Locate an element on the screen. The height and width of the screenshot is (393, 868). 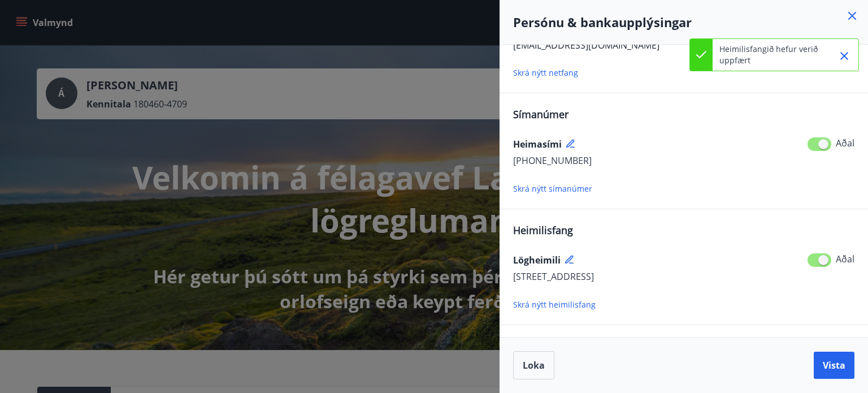
span: Símanúmer is located at coordinates (541, 114).